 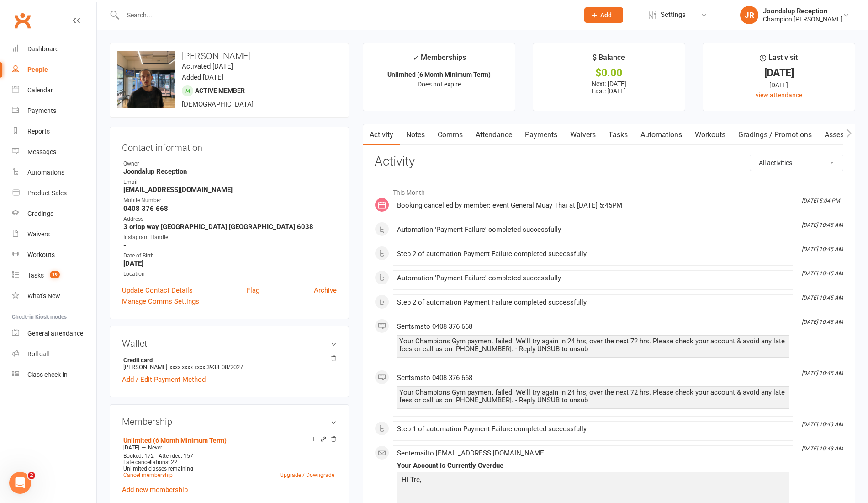 I want to click on a: Archive, so click(x=326, y=290).